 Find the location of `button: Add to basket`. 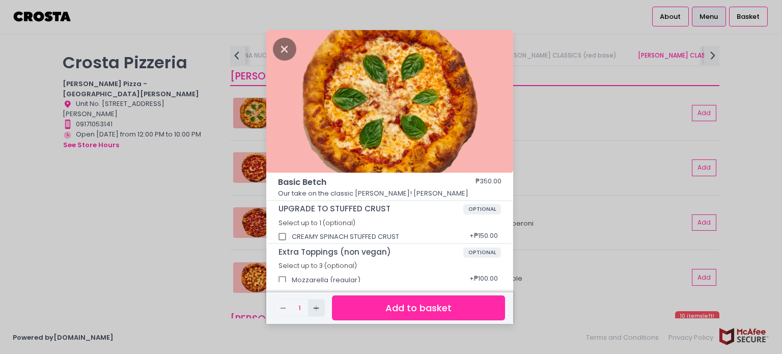

button: Add to basket is located at coordinates (419, 308).